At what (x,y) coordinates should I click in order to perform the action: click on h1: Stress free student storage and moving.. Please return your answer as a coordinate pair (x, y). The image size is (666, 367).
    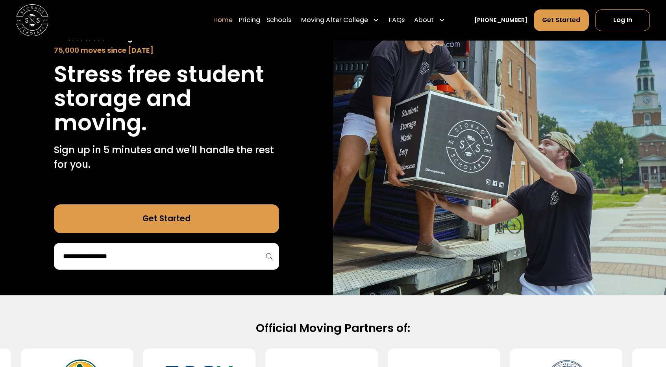
    Looking at the image, I should click on (167, 98).